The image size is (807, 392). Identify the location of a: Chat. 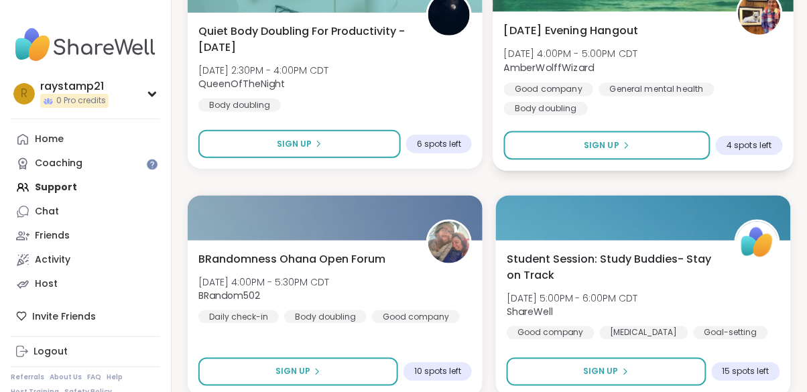
(85, 212).